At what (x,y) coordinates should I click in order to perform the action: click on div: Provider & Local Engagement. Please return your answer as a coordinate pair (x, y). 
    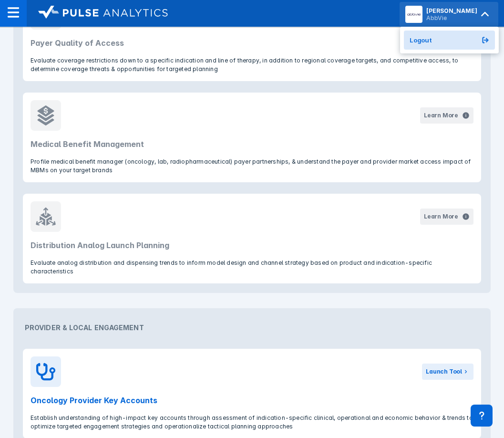
    Looking at the image, I should click on (252, 327).